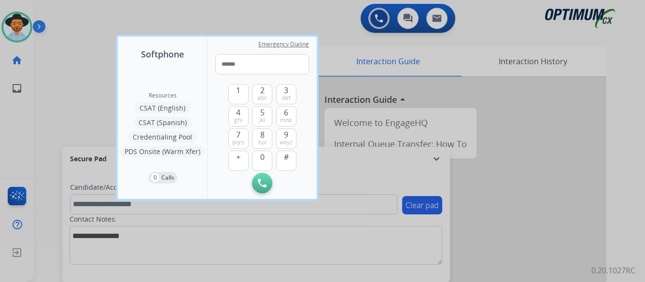 This screenshot has height=282, width=645. I want to click on span: 6, so click(286, 112).